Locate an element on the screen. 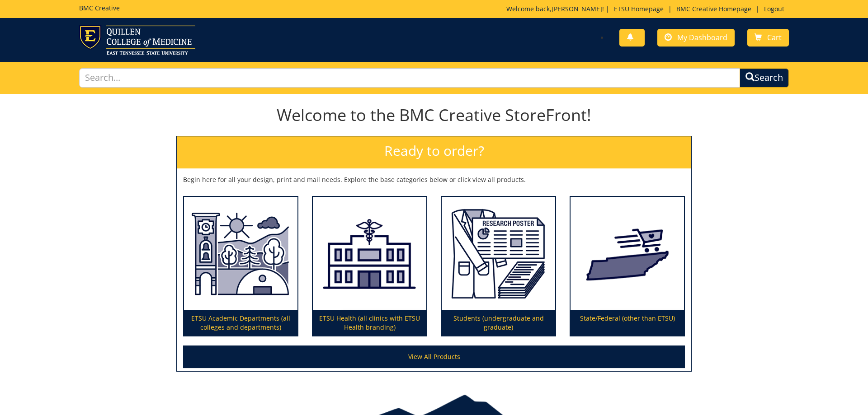 This screenshot has width=868, height=415. a: ETSU Health (all clinics with ETSU Health branding) is located at coordinates (370, 267).